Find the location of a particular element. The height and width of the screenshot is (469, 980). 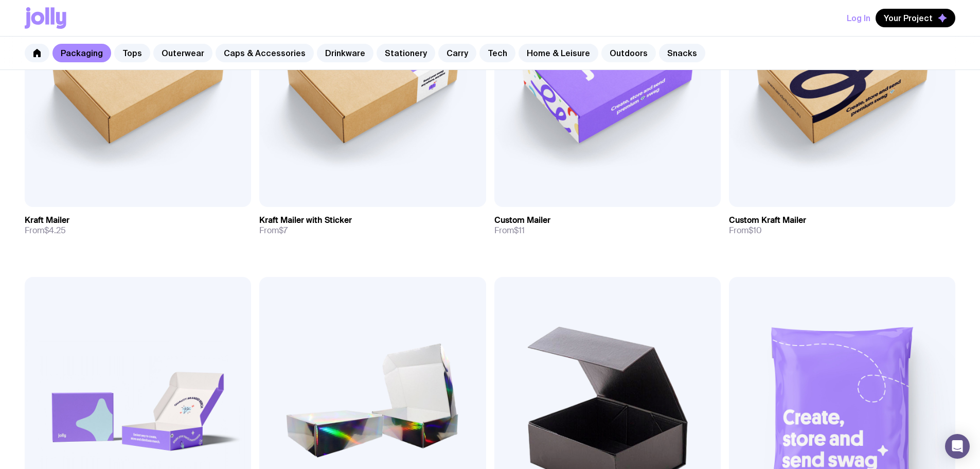

span: $11 is located at coordinates (519, 230).